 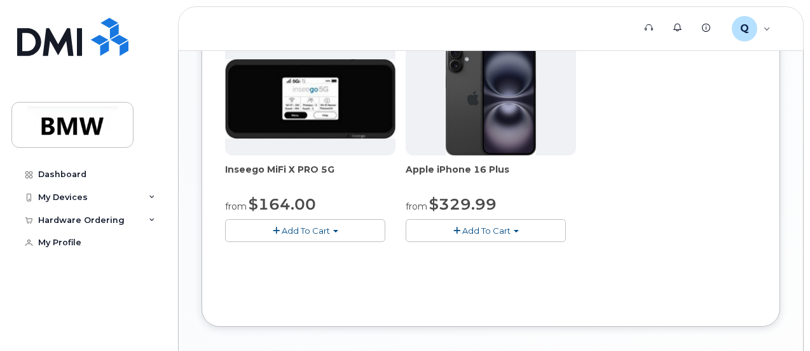 I want to click on img: cut_small_inseego_5G.jpg, so click(x=310, y=99).